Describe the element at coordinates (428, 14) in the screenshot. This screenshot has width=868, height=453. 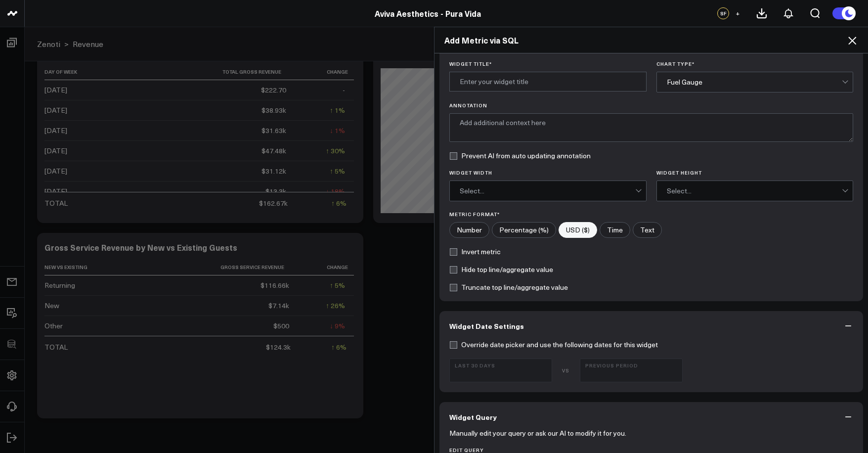
I see `a: Aviva Aesthetics - Pura Vida` at that location.